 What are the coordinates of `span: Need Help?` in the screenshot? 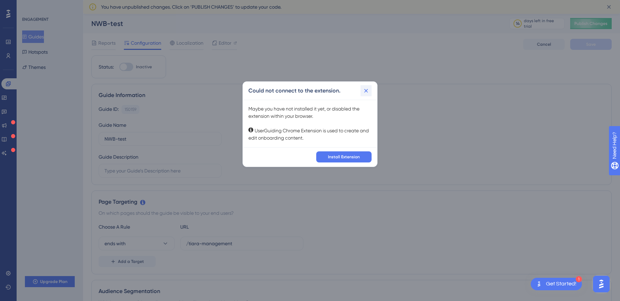 It's located at (30, 6).